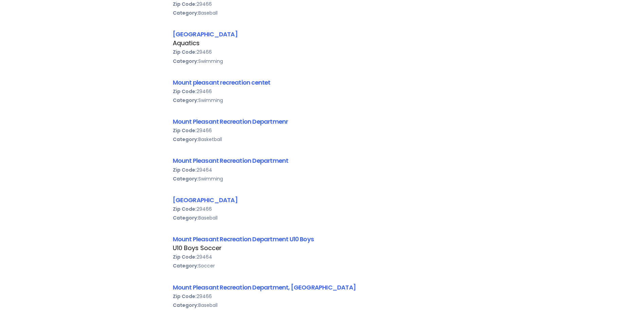 The image size is (644, 314). Describe the element at coordinates (222, 82) in the screenshot. I see `a: Mount pleasant recreation centet` at that location.